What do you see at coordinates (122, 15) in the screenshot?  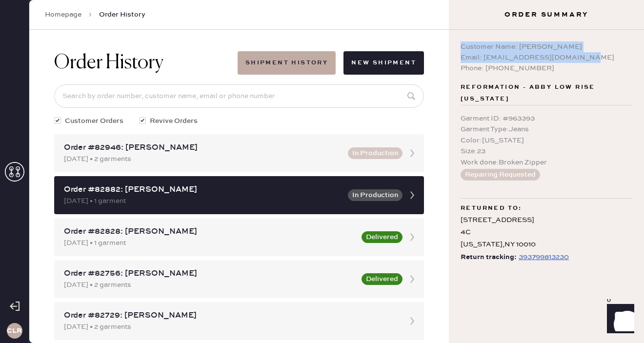 I see `span: Order History` at bounding box center [122, 15].